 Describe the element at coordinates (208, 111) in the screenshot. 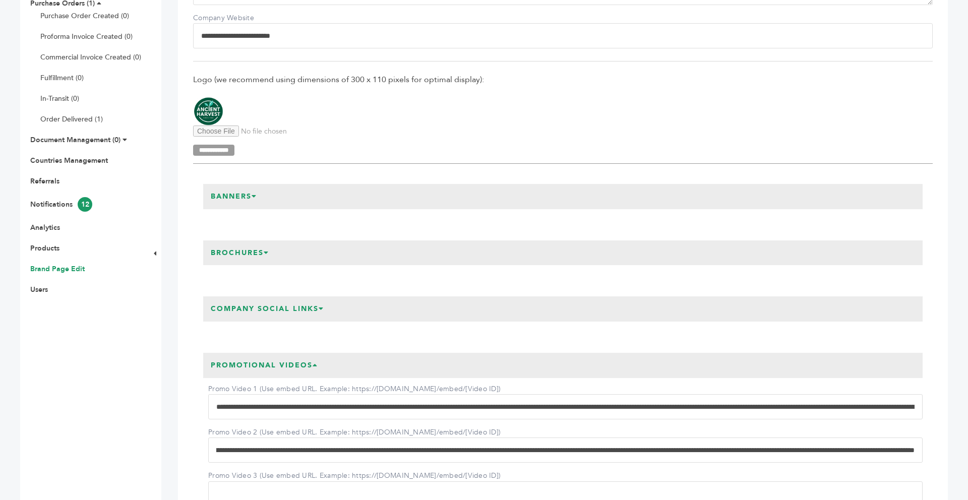

I see `img: Ancient Harvest` at that location.